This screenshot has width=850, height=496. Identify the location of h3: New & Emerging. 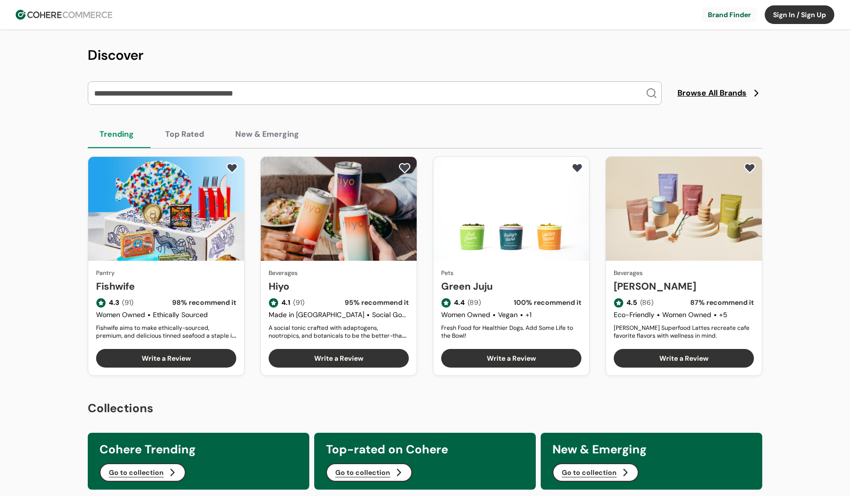
(651, 449).